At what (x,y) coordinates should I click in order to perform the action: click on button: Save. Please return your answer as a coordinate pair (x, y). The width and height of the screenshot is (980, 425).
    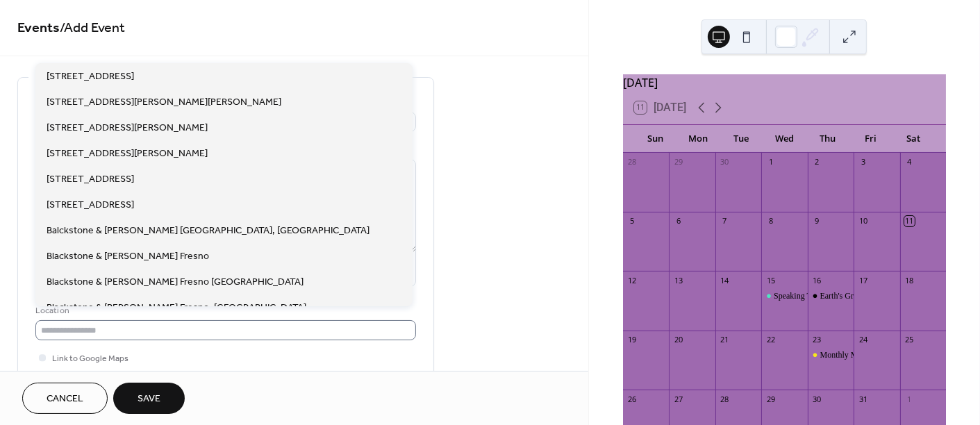
    Looking at the image, I should click on (149, 398).